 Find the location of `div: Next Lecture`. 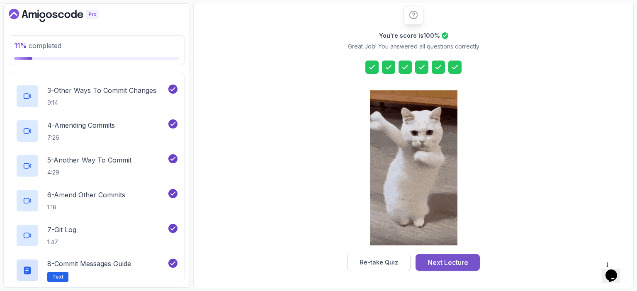

div: Next Lecture is located at coordinates (448, 263).